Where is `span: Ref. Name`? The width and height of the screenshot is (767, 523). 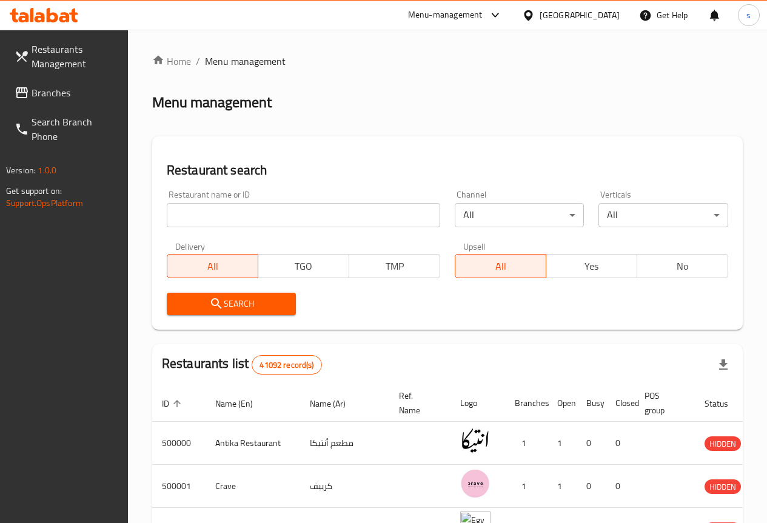 span: Ref. Name is located at coordinates (417, 403).